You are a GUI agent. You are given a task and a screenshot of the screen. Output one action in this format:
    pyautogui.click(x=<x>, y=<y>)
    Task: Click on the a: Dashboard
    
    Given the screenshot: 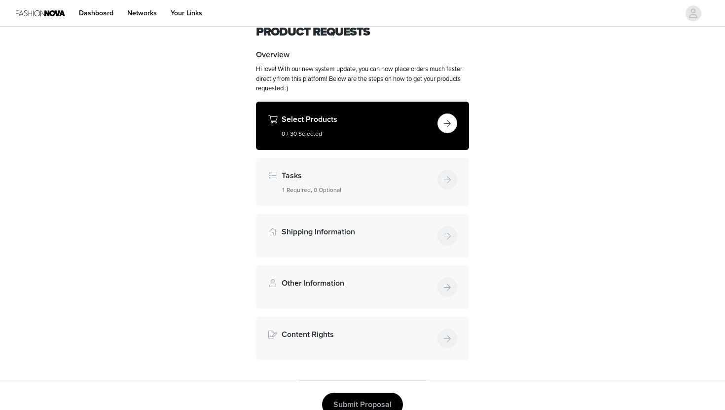 What is the action you would take?
    pyautogui.click(x=96, y=13)
    